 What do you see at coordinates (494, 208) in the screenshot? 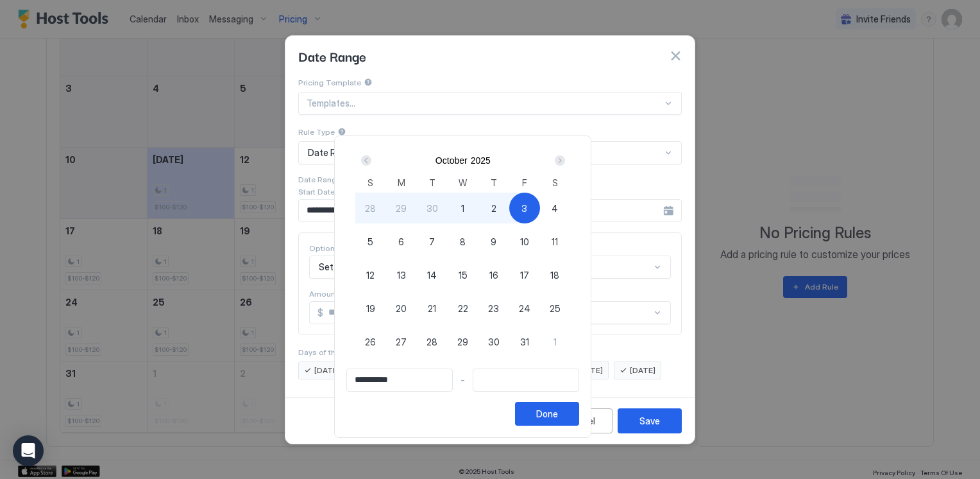
I see `button: 2` at bounding box center [494, 208].